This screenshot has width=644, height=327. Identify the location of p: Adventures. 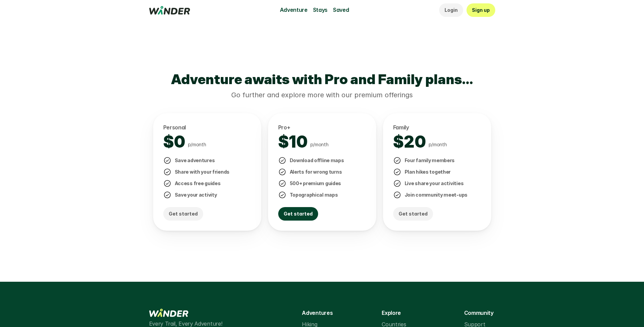
(317, 313).